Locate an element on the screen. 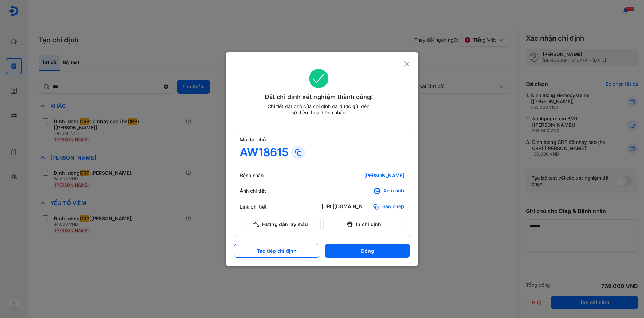 This screenshot has width=644, height=318. div: Link chi tiết is located at coordinates (260, 207).